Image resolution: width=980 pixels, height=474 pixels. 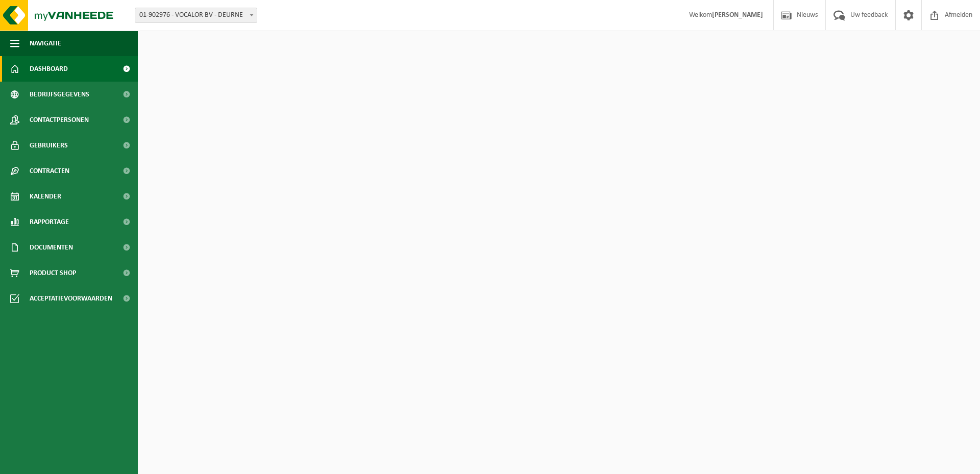 I want to click on span: Acceptatievoorwaarden, so click(x=71, y=298).